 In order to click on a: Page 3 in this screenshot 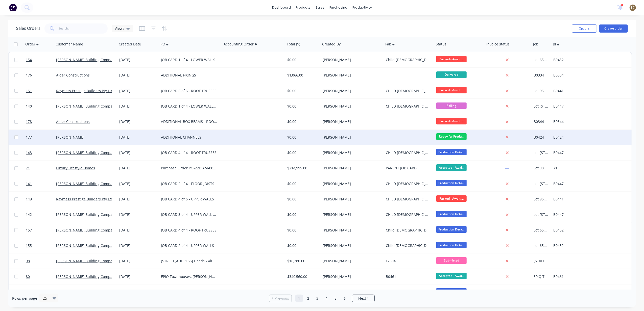, I will do `click(317, 299)`.